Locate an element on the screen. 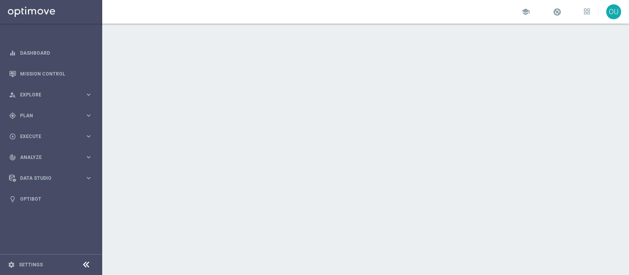 The height and width of the screenshot is (275, 629). div: Data Studio keyboard_arrow_right is located at coordinates (51, 178).